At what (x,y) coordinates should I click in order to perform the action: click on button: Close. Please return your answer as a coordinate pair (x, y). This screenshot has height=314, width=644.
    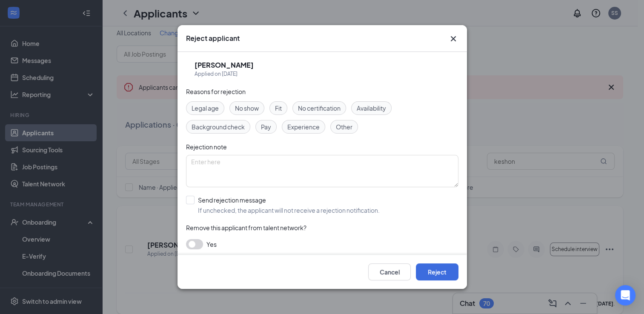
    Looking at the image, I should click on (453, 39).